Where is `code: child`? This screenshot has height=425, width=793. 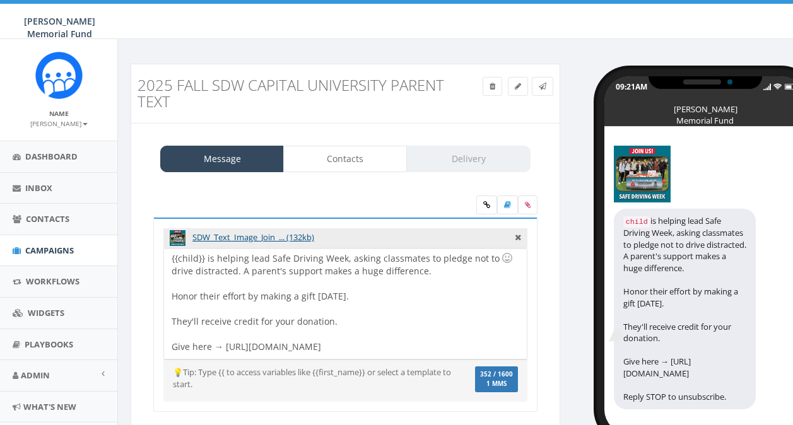
code: child is located at coordinates (637, 222).